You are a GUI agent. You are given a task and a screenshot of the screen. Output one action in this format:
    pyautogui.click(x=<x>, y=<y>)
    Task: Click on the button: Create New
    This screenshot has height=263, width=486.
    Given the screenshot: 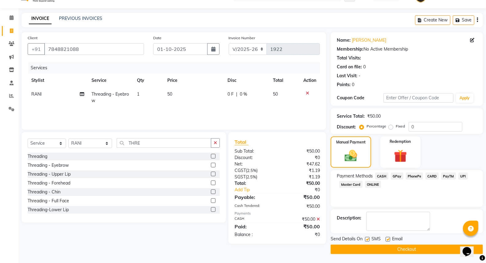 What is the action you would take?
    pyautogui.click(x=433, y=20)
    